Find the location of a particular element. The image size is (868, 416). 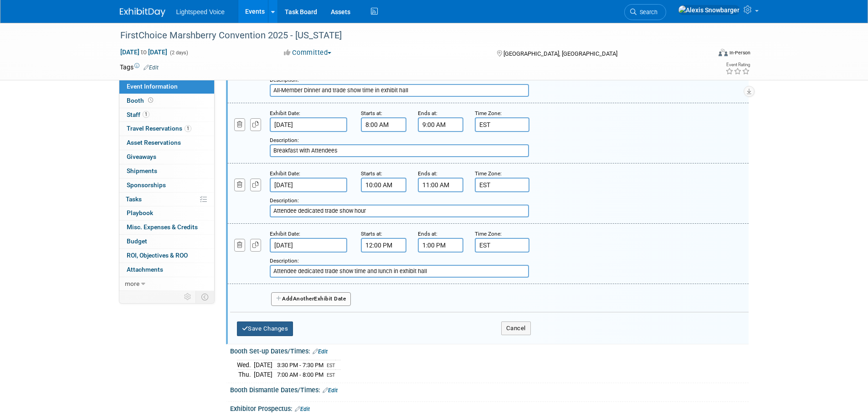

div: Event Format is located at coordinates (704, 54).